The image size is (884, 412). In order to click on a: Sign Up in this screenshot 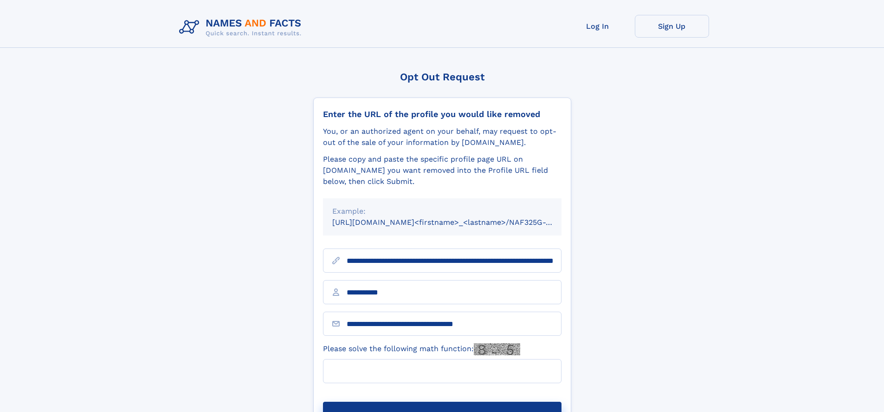, I will do `click(672, 26)`.